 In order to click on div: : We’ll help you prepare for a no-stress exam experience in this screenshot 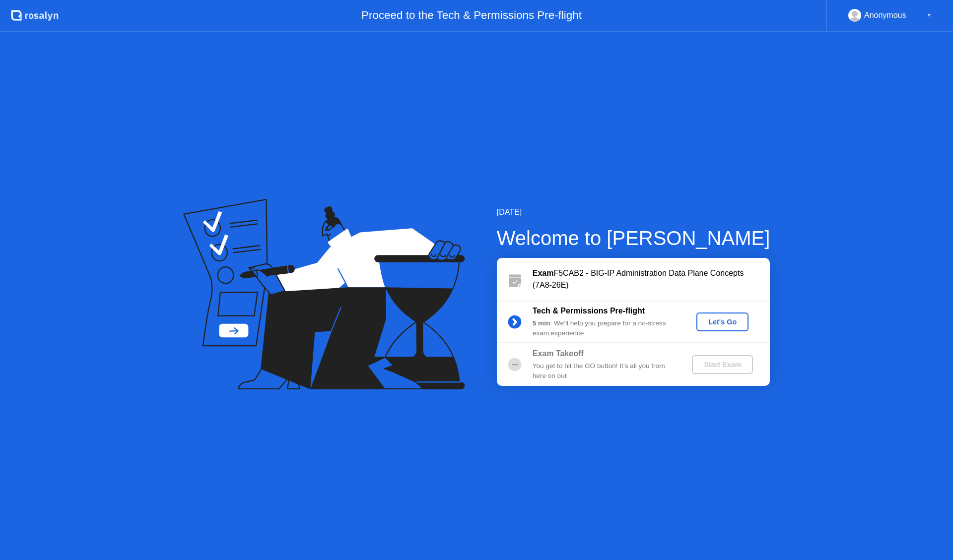, I will do `click(604, 329)`.